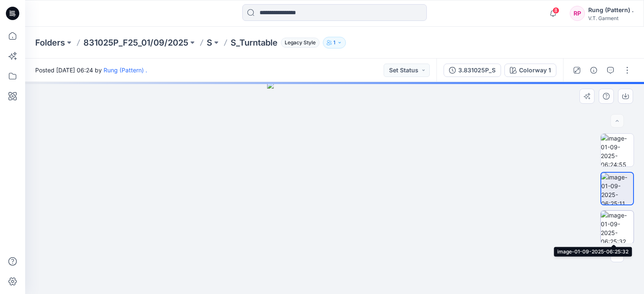 Image resolution: width=644 pixels, height=294 pixels. Describe the element at coordinates (334, 42) in the screenshot. I see `p: 1` at that location.